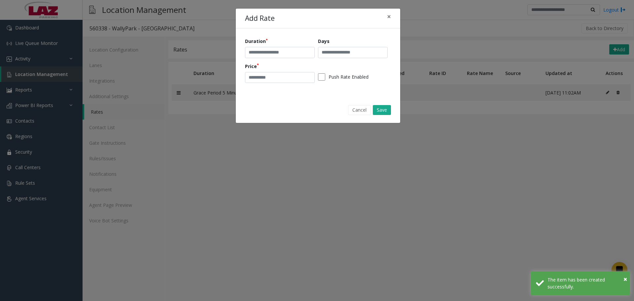  Describe the element at coordinates (359, 110) in the screenshot. I see `button: Cancel` at that location.